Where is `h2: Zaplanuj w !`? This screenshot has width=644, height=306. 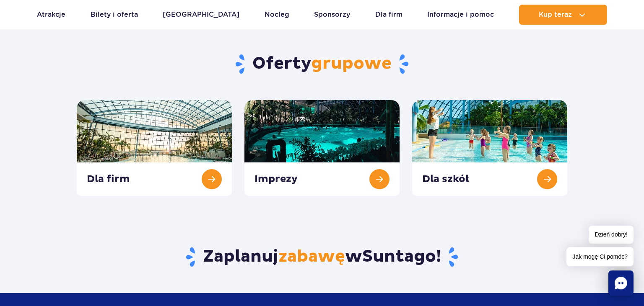
h2: Zaplanuj w ! is located at coordinates (322, 257).